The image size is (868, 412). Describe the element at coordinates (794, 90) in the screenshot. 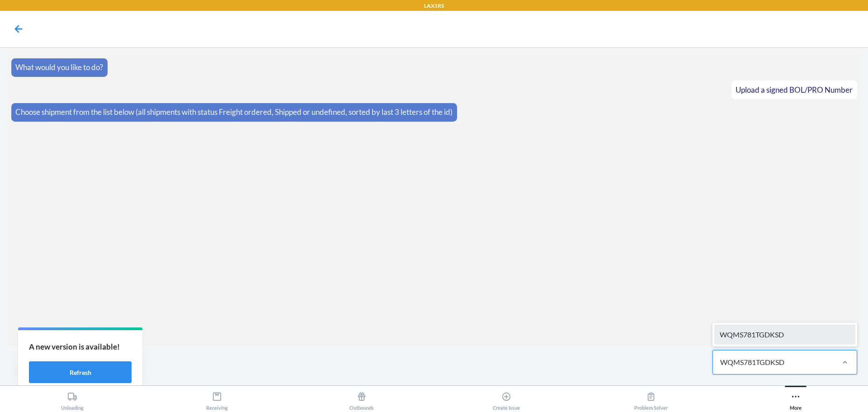

I see `span: Upload a signed BOL/PRO Number` at that location.